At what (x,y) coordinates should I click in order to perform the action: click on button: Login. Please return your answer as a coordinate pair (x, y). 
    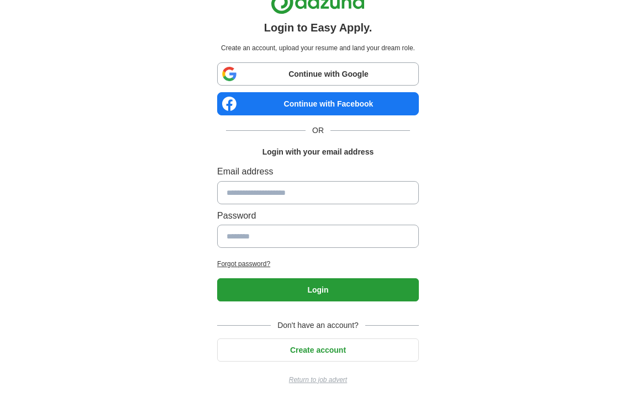
    Looking at the image, I should click on (318, 290).